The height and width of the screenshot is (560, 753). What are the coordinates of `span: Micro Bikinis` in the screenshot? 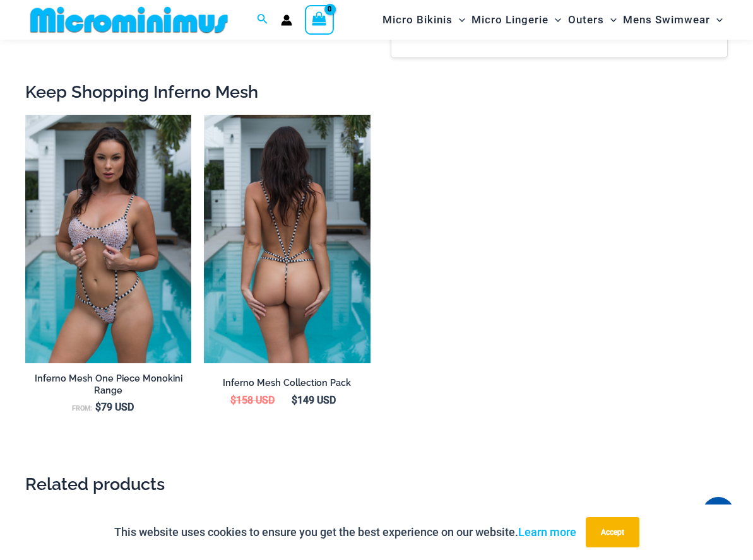 It's located at (417, 19).